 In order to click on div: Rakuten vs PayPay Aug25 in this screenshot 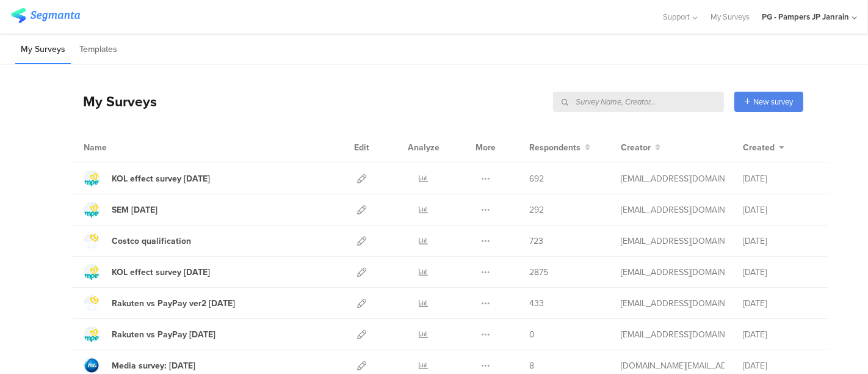, I will do `click(163, 334)`.